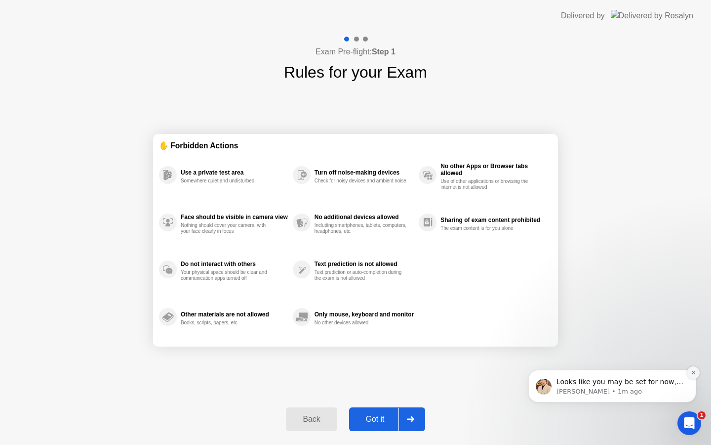  What do you see at coordinates (227, 323) in the screenshot?
I see `div: Books, scripts, papers, etc` at bounding box center [227, 323].